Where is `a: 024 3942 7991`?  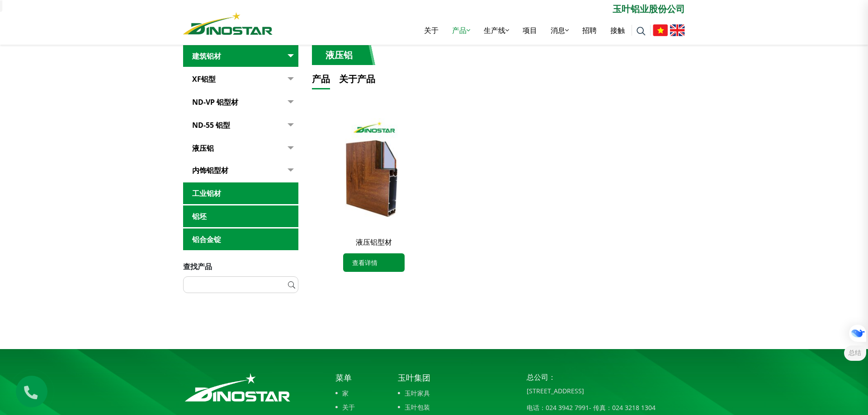
a: 024 3942 7991 is located at coordinates (567, 407).